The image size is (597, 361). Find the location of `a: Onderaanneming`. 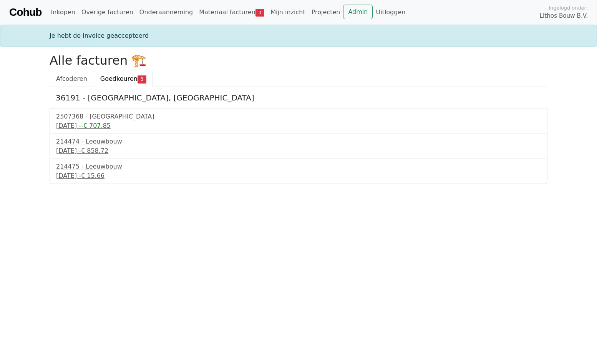

a: Onderaanneming is located at coordinates (166, 12).